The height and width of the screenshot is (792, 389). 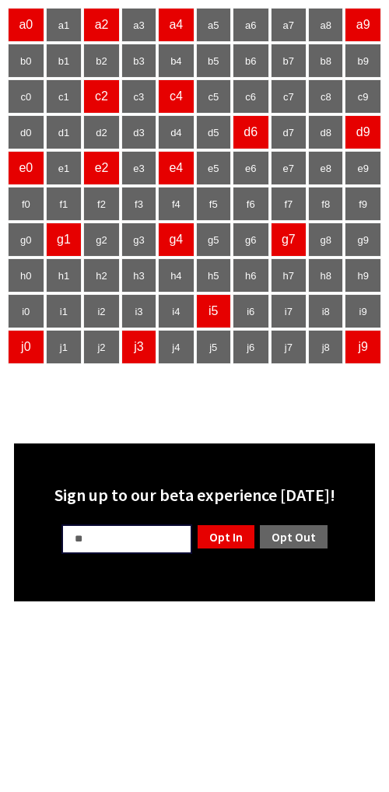 What do you see at coordinates (26, 168) in the screenshot?
I see `td: e0` at bounding box center [26, 168].